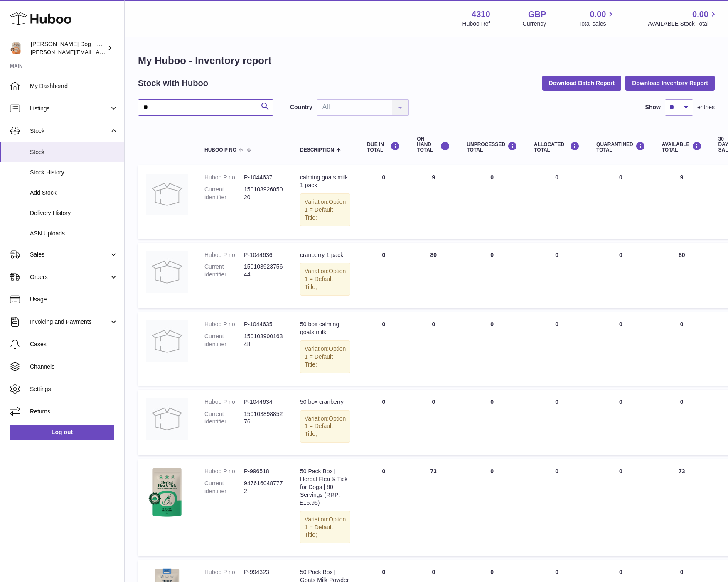 The width and height of the screenshot is (728, 582). Describe the element at coordinates (74, 299) in the screenshot. I see `span: Usage` at that location.